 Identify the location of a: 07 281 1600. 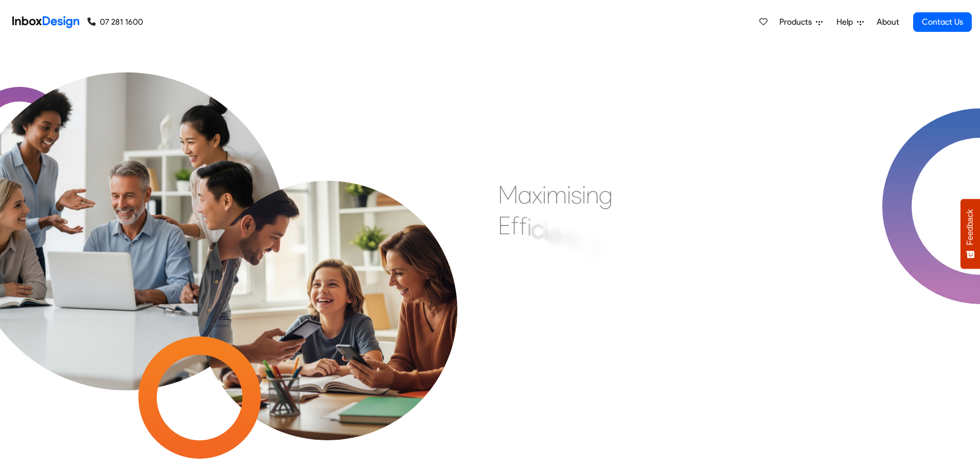
(115, 22).